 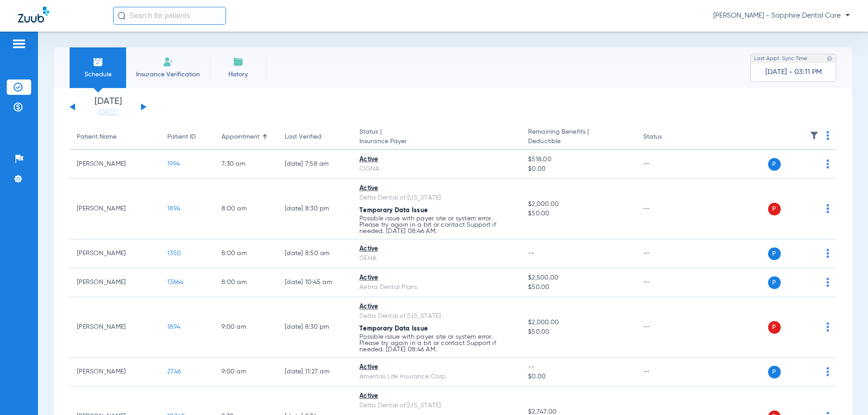 What do you see at coordinates (168, 62) in the screenshot?
I see `img: Manual Insurance Verification` at bounding box center [168, 62].